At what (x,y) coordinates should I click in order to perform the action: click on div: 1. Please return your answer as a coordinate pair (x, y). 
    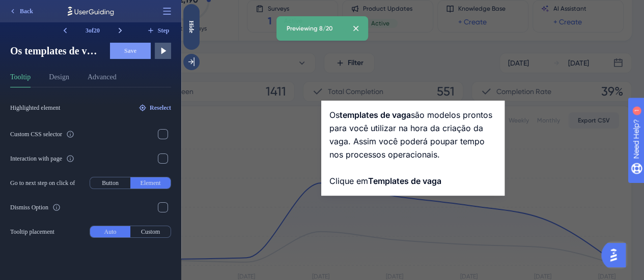
    Looking at the image, I should click on (72, 9).